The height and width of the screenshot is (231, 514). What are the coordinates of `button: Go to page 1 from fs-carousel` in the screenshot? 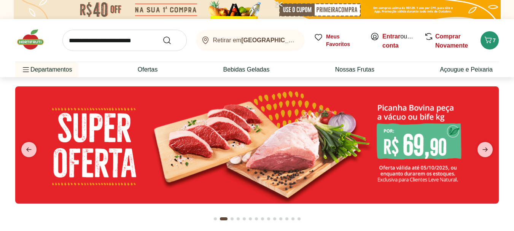 It's located at (215, 219).